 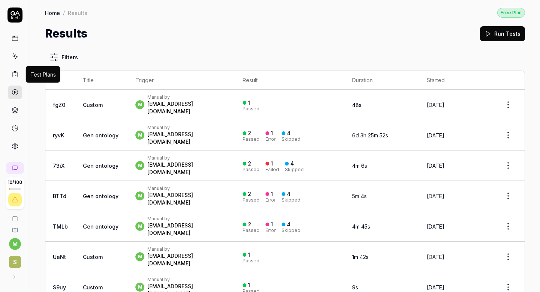 What do you see at coordinates (78, 13) in the screenshot?
I see `div: Results` at bounding box center [78, 13].